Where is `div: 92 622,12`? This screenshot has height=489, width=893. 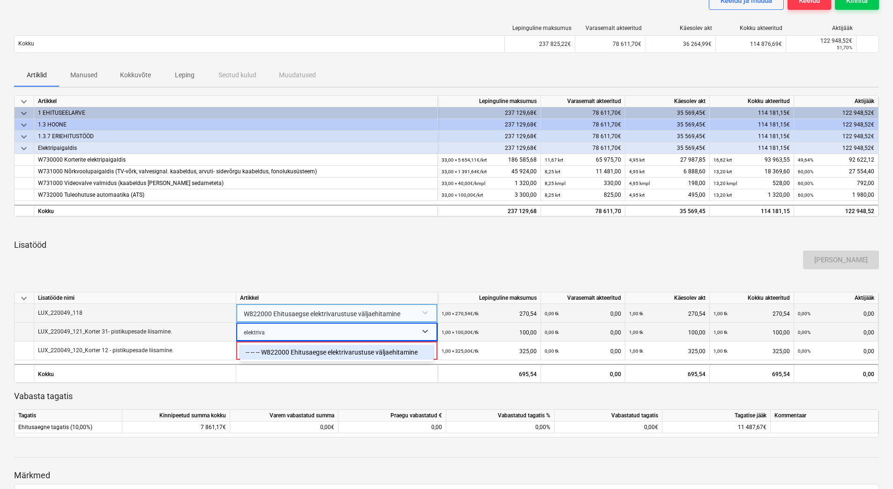
div: 92 622,12 is located at coordinates (836, 160).